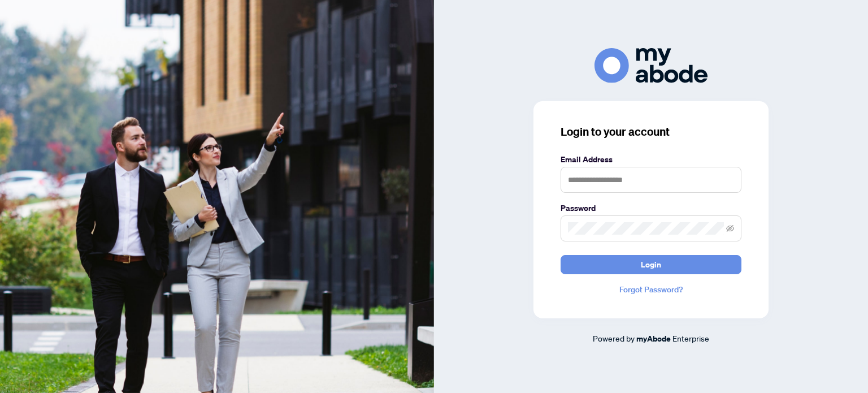 The height and width of the screenshot is (393, 868). What do you see at coordinates (690, 338) in the screenshot?
I see `span: Enterprise` at bounding box center [690, 338].